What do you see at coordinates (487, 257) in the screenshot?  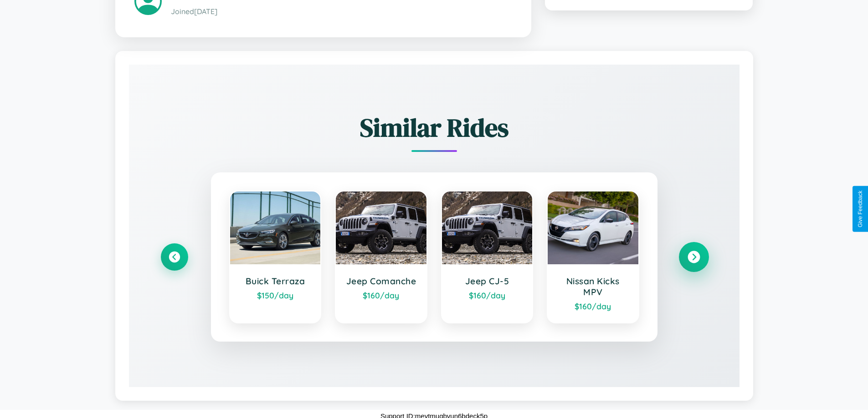 I see `a: Jeep CJ-5$160/day` at bounding box center [487, 257].